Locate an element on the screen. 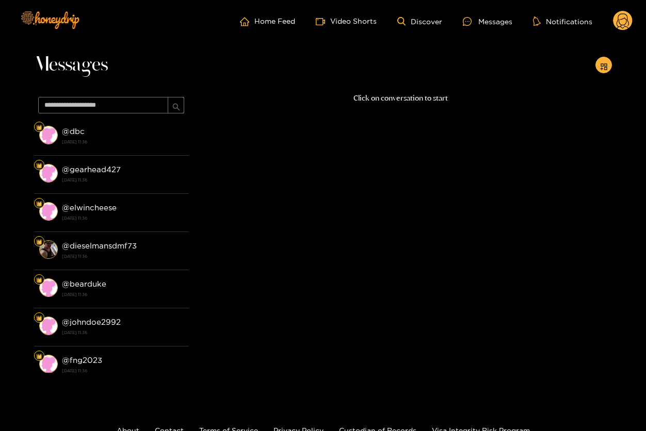 This screenshot has width=646, height=431. div: Messages is located at coordinates (487, 21).